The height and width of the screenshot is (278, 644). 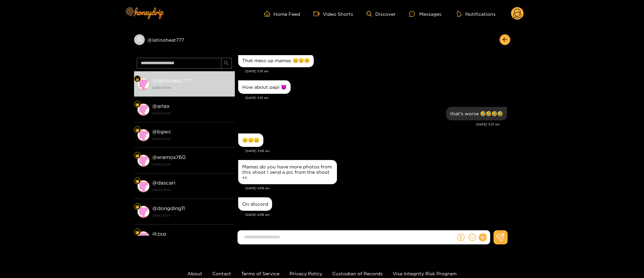 I want to click on a: Visa Integrity Risk Program, so click(x=425, y=274).